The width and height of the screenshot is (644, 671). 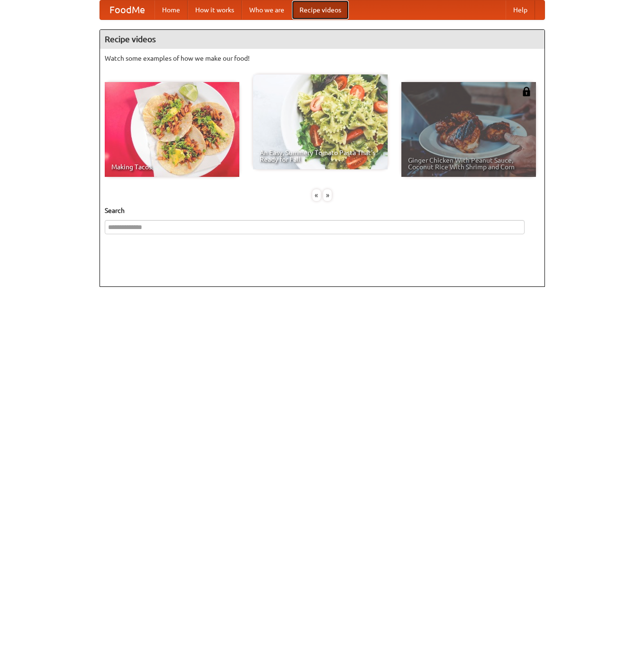 What do you see at coordinates (267, 10) in the screenshot?
I see `a: Who we are` at bounding box center [267, 10].